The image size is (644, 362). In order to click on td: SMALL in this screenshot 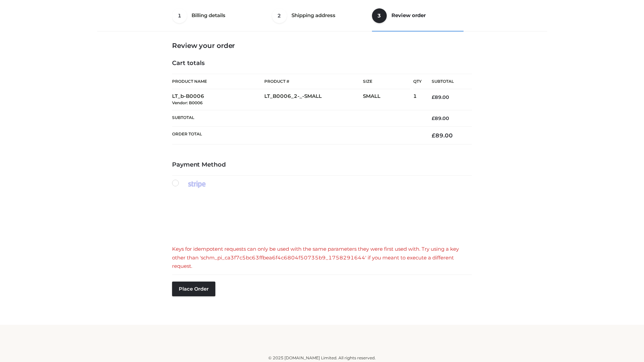, I will do `click(388, 99)`.